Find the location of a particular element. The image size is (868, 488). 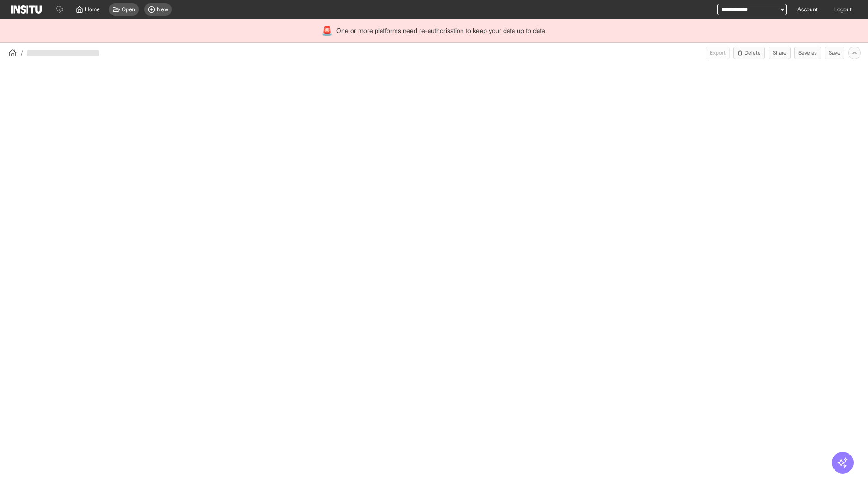

button: Share is located at coordinates (780, 53).